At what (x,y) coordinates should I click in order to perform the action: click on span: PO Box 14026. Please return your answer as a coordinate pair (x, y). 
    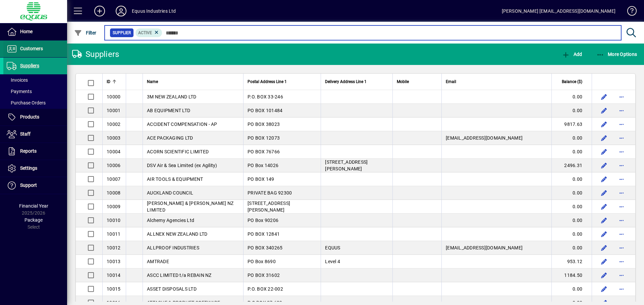
    Looking at the image, I should click on (263, 165).